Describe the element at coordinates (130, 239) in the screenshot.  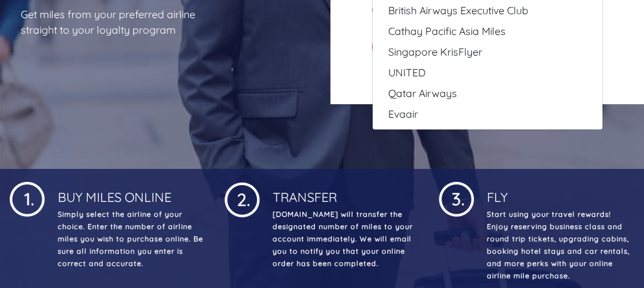
I see `p: Simply select the airline of your choice. Enter the number of airline miles you wish to purchase ...` at that location.